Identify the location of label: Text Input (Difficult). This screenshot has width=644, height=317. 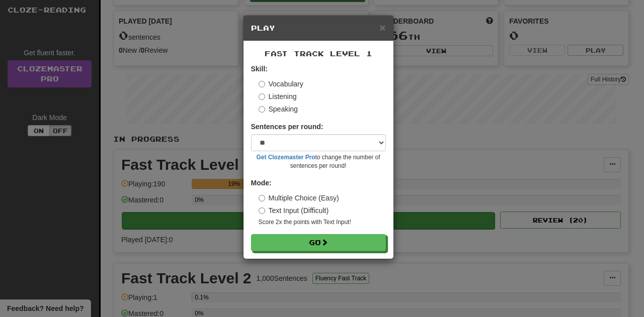
(294, 211).